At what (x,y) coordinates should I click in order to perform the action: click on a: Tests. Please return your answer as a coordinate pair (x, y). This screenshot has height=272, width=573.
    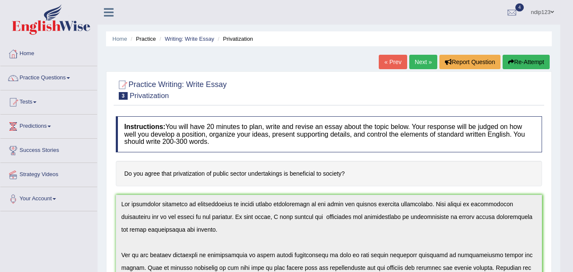
    Looking at the image, I should click on (49, 101).